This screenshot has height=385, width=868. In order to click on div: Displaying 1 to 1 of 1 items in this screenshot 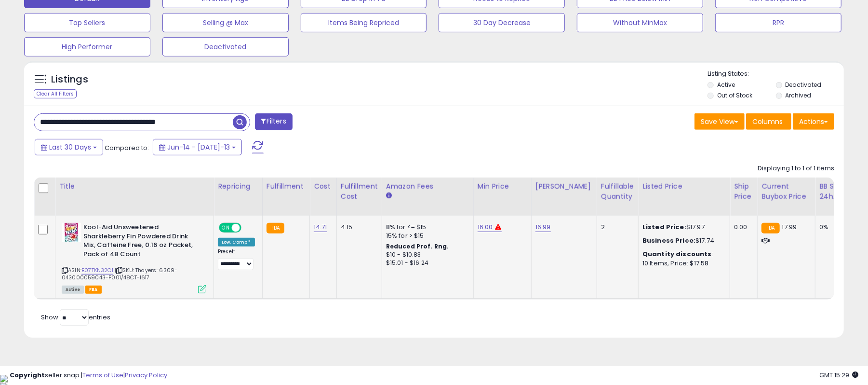, I will do `click(796, 168)`.